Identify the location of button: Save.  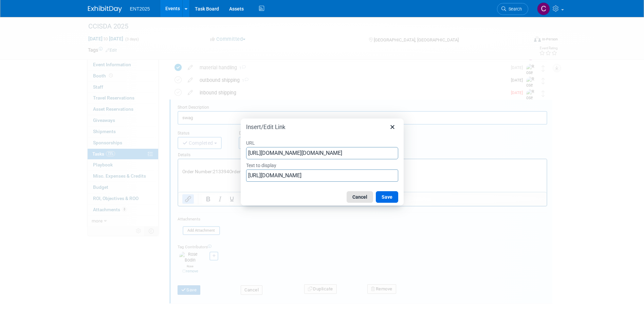
(387, 197).